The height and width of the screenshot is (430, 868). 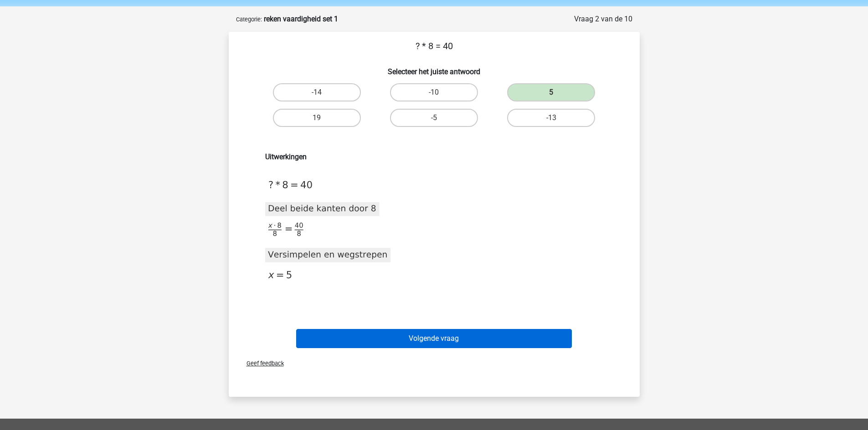 I want to click on label: -14, so click(x=317, y=92).